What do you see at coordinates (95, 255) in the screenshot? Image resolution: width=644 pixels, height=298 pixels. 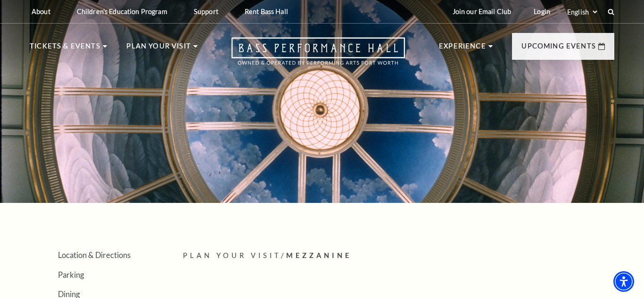 I see `a: Location & Directions` at bounding box center [95, 255].